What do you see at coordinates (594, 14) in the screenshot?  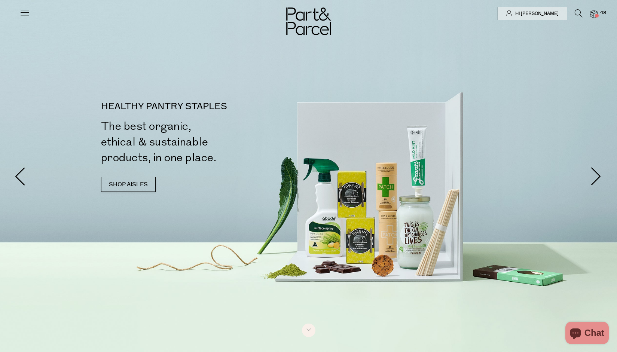 I see `a: 48` at bounding box center [594, 14].